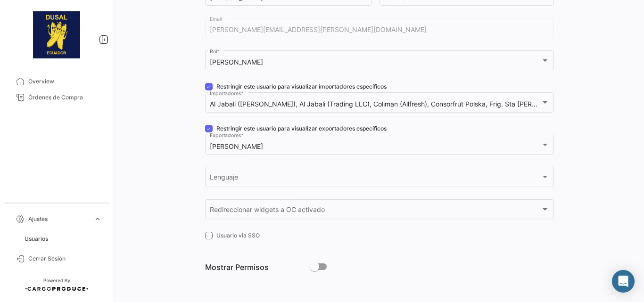 The image size is (644, 302). I want to click on span: expand_more, so click(98, 219).